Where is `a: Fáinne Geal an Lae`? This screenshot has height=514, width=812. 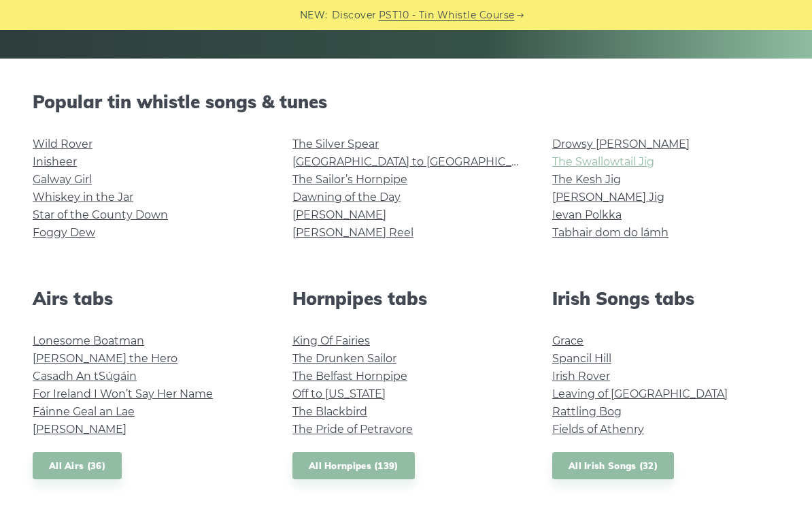
a: Fáinne Geal an Lae is located at coordinates (84, 411).